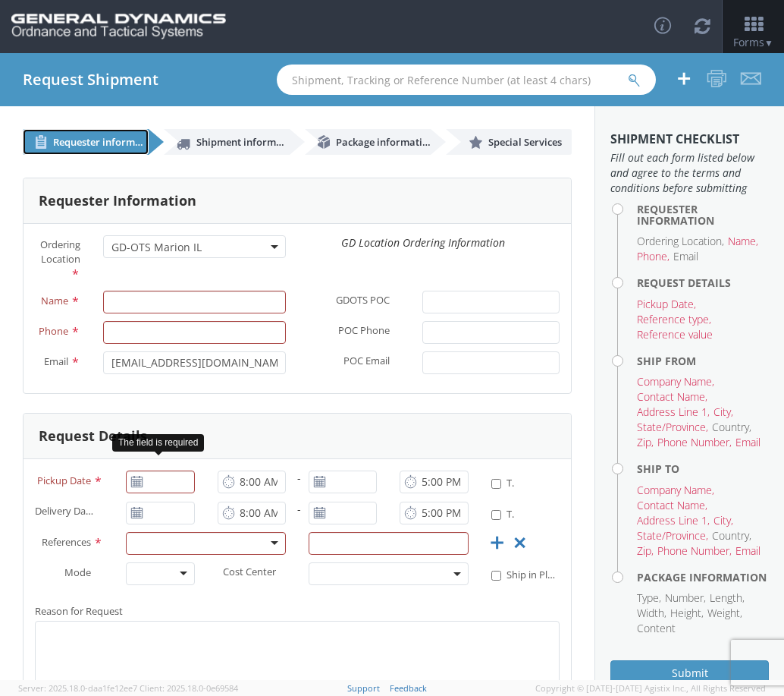 The width and height of the screenshot is (784, 696). I want to click on span: Email, so click(56, 361).